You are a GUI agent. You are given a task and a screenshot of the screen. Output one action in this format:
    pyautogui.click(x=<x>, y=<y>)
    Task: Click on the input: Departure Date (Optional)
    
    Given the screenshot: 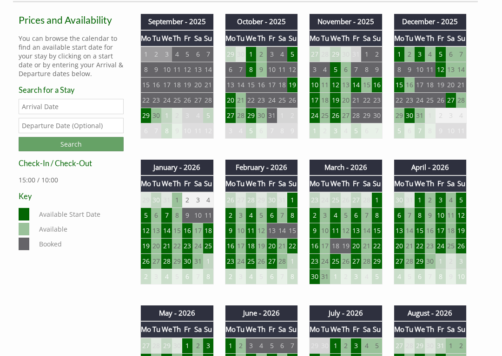 What is the action you would take?
    pyautogui.click(x=71, y=125)
    